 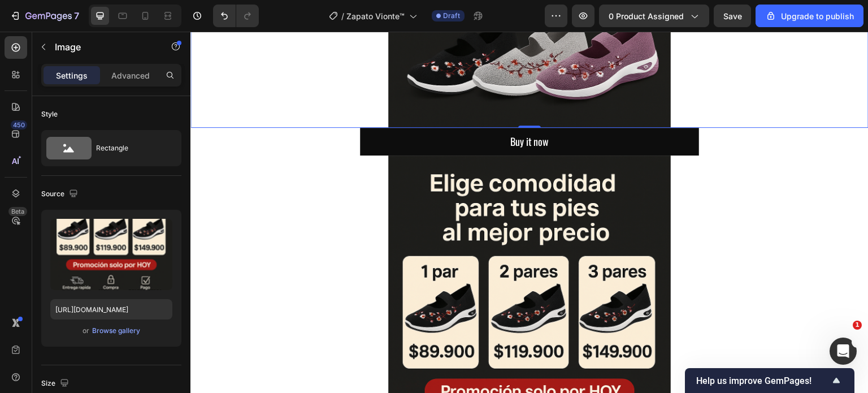 I want to click on p: 7, so click(x=76, y=16).